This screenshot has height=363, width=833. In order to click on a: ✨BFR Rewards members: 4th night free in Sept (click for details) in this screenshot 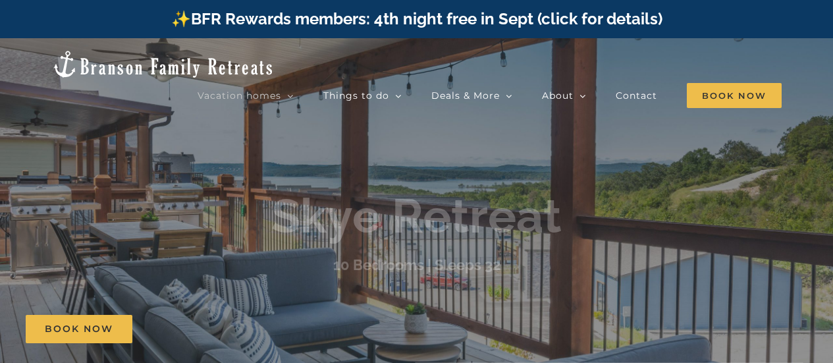, I will do `click(417, 18)`.